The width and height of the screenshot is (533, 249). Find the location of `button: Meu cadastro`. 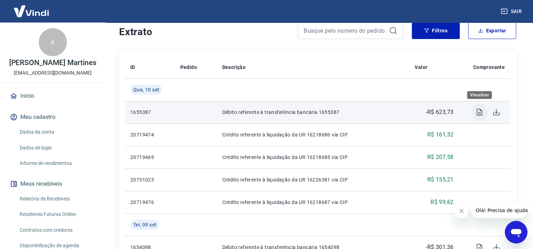

button: Meu cadastro is located at coordinates (52, 117).